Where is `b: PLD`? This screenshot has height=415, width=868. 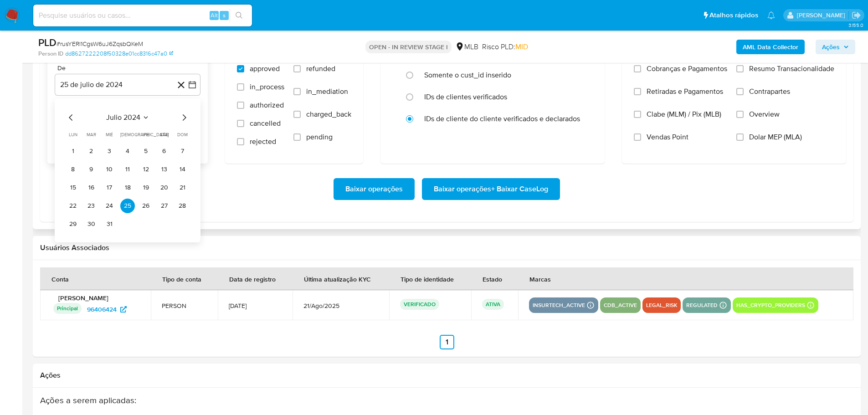
b: PLD is located at coordinates (47, 43).